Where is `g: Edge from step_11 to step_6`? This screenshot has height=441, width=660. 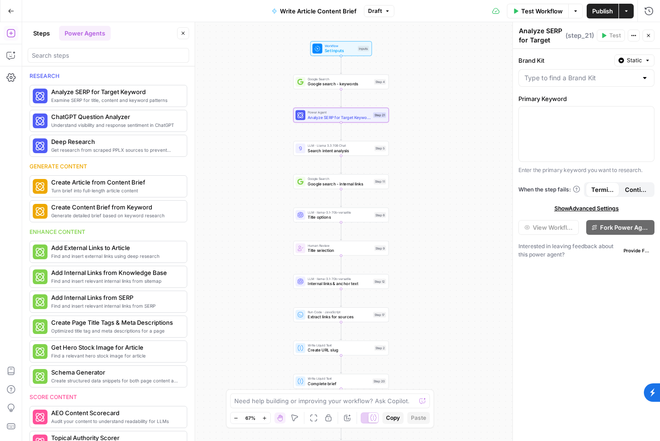
g: Edge from step_11 to step_6 is located at coordinates (341, 198).